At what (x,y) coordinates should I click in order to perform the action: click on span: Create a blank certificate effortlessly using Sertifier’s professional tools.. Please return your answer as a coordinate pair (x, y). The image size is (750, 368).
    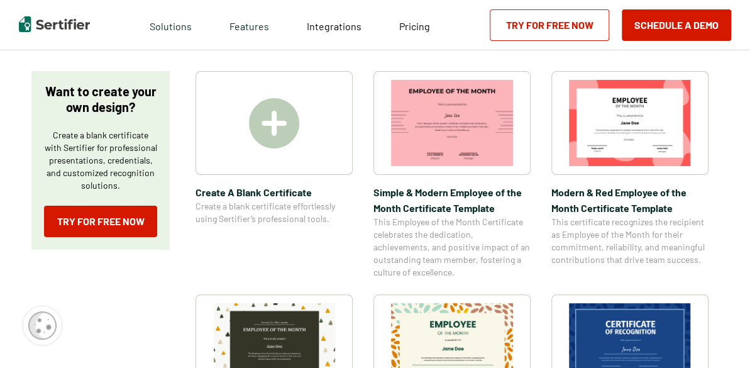
    Looking at the image, I should click on (274, 212).